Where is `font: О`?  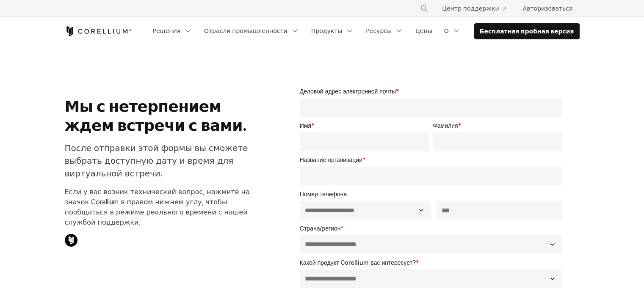 font: О is located at coordinates (447, 31).